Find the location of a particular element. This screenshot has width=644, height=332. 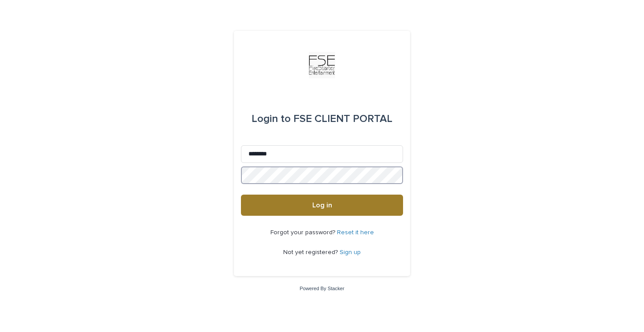

a: Sign up is located at coordinates (350, 252).